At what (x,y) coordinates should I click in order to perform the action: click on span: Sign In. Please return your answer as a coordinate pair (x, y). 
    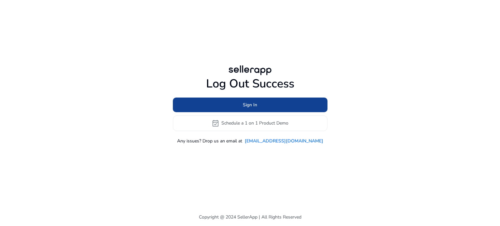
    Looking at the image, I should click on (250, 105).